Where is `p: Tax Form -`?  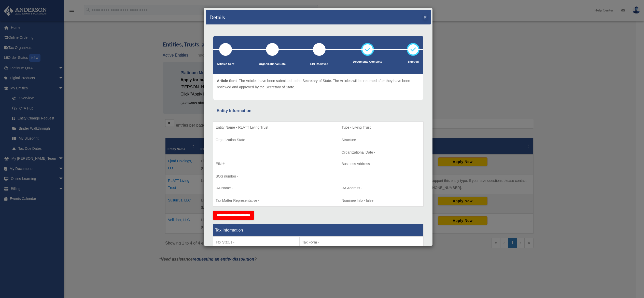 p: Tax Form - is located at coordinates (362, 242).